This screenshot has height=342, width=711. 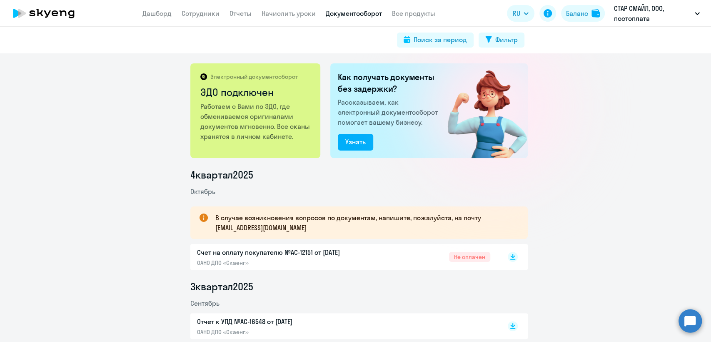 I want to click on p: Электронный документооборот, so click(x=254, y=77).